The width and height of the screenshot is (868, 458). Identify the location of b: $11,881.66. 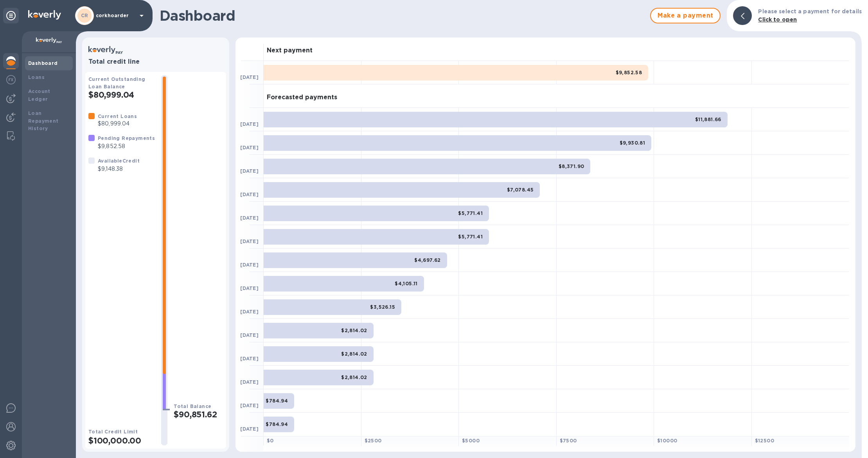
(709, 119).